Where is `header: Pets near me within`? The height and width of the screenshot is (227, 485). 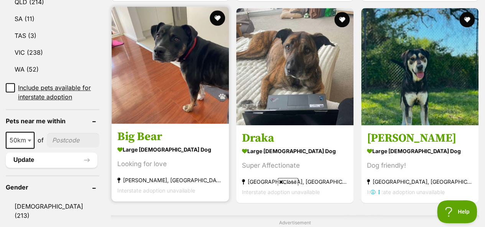
header: Pets near me within is located at coordinates (52, 121).